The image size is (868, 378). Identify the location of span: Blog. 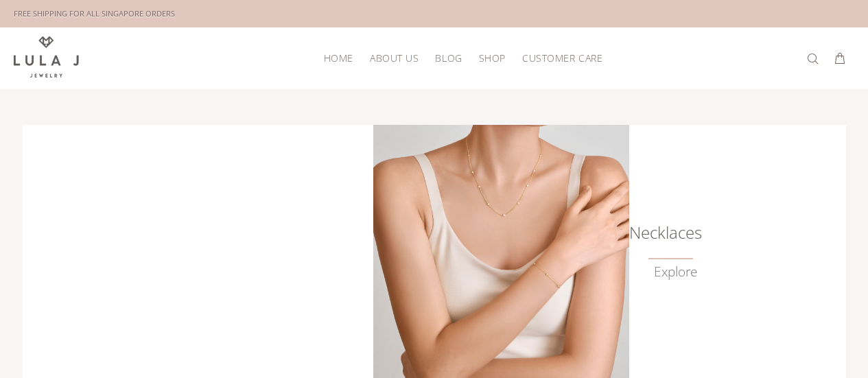
(448, 58).